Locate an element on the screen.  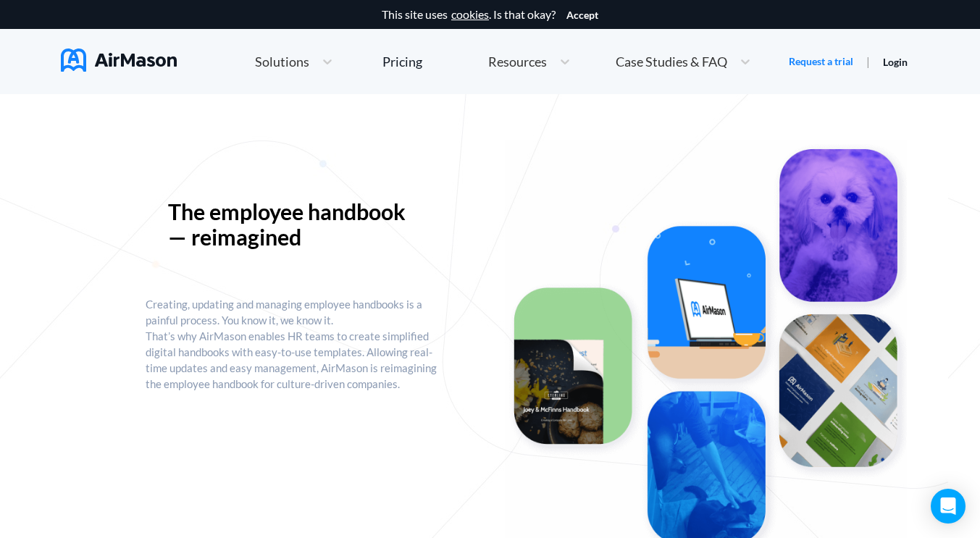
span: Resources is located at coordinates (517, 61).